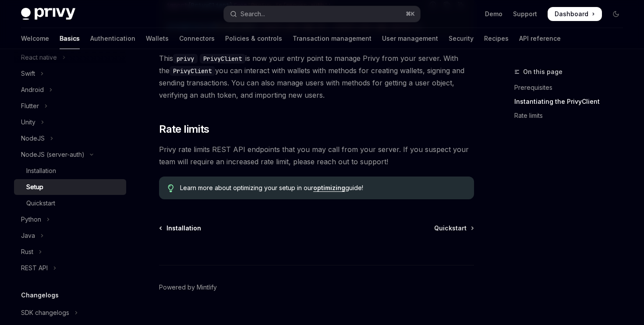  I want to click on a: Dashboard, so click(574, 14).